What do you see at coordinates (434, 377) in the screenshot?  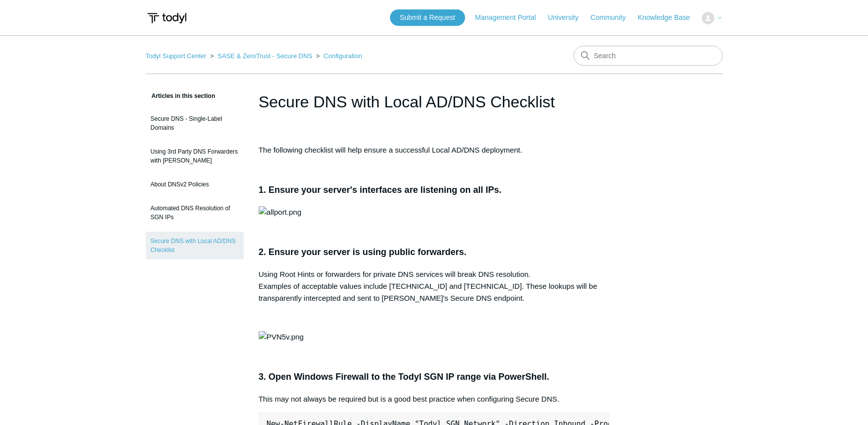 I see `h3: 3. Open Windows Firewall to the Todyl SGN IP range via PowerShell.` at bounding box center [434, 377].